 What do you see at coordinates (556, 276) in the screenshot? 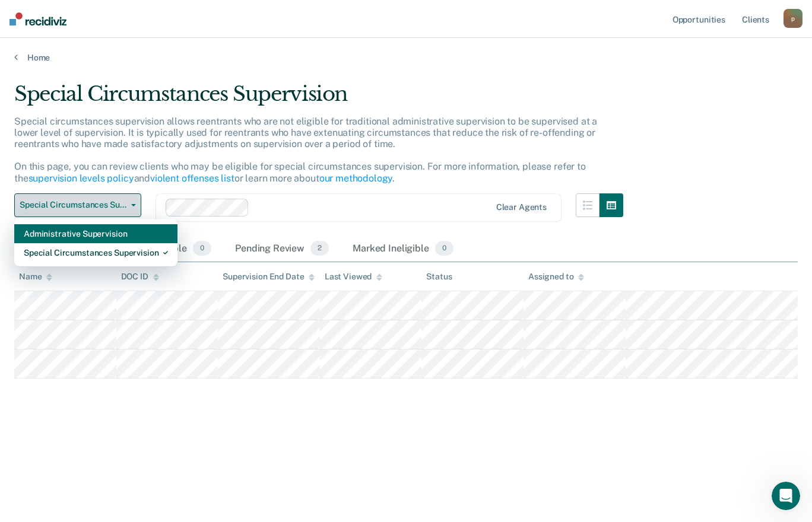
I see `div: Assigned to` at bounding box center [556, 276].